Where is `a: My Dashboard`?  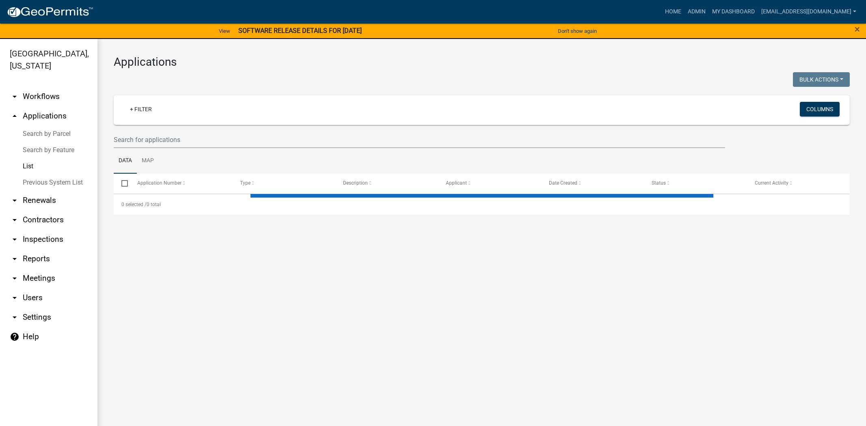
a: My Dashboard is located at coordinates (733, 12).